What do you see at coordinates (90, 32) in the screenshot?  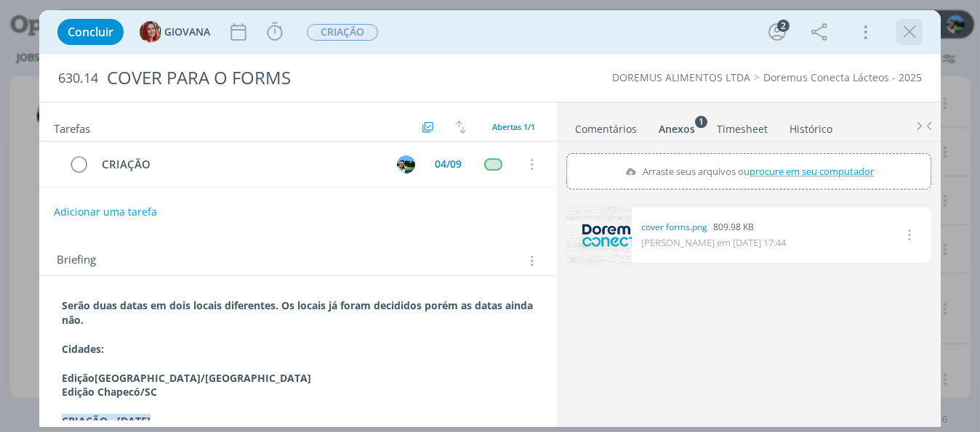 I see `span: Concluir` at bounding box center [90, 32].